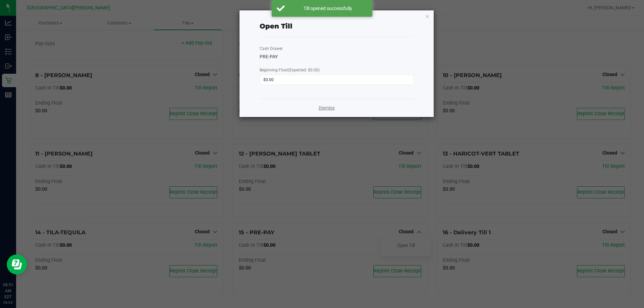  I want to click on span: (Expected: $0.00), so click(304, 70).